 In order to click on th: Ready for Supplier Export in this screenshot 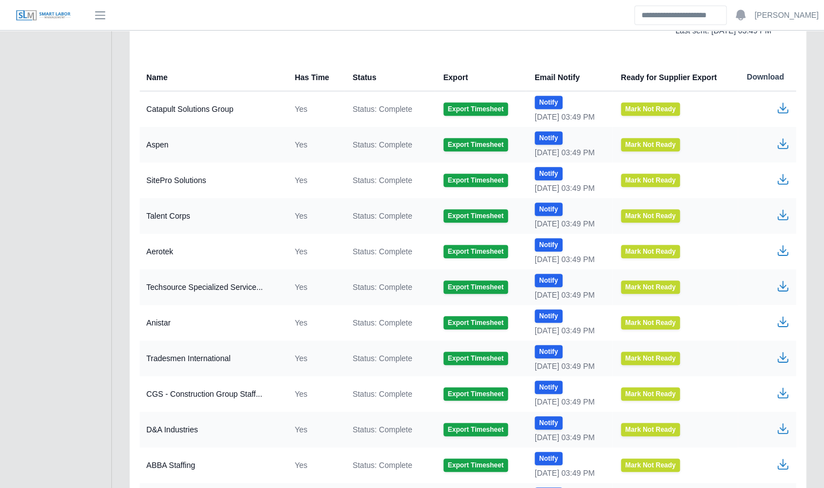, I will do `click(674, 77)`.